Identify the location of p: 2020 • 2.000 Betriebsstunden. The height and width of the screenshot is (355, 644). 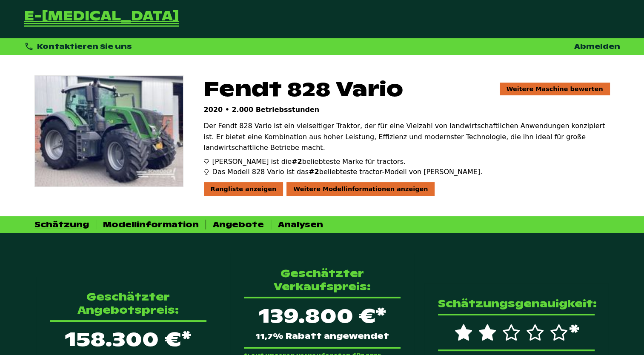
(407, 109).